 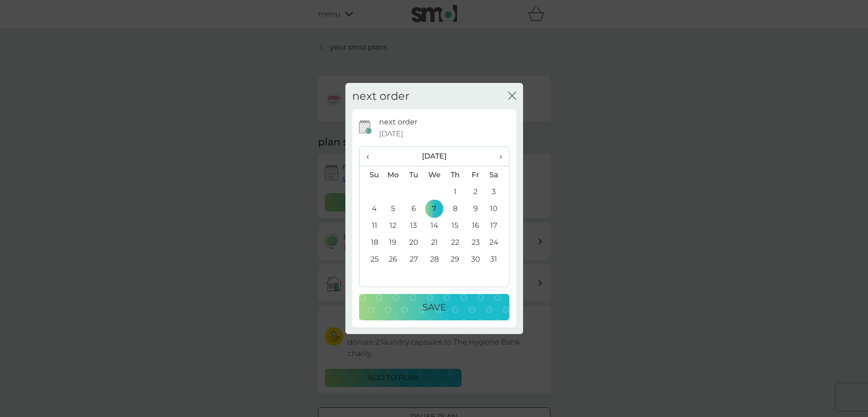 I want to click on button: Save, so click(x=434, y=307).